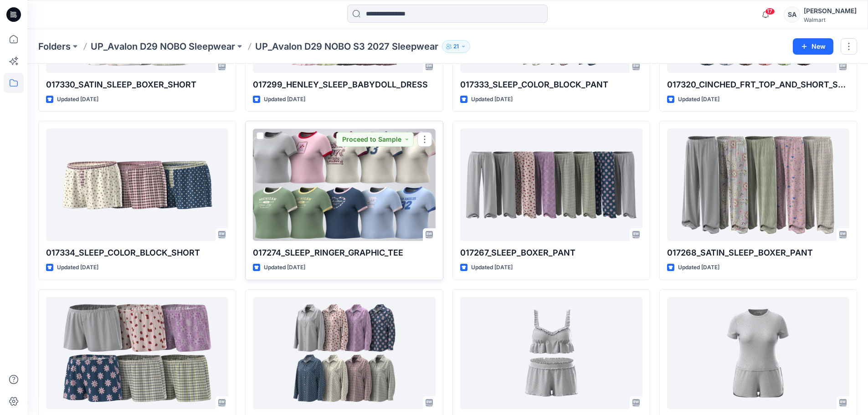 The image size is (868, 415). I want to click on a: UP_Avalon D29 NOBO Sleepwear, so click(163, 47).